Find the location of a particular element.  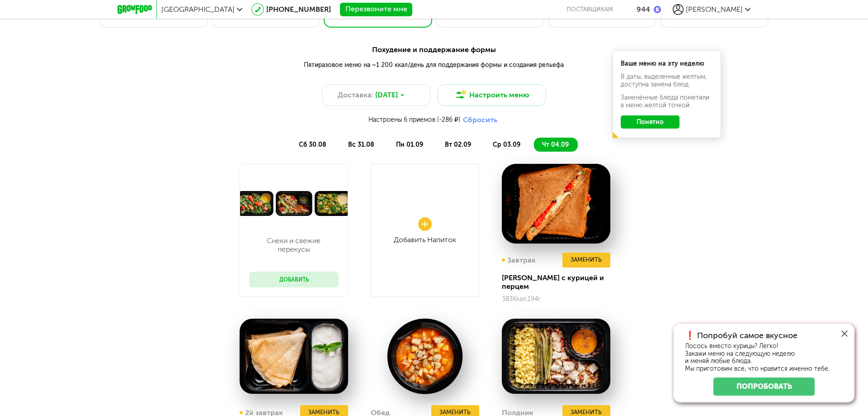

span: Доставка: is located at coordinates (355, 95).